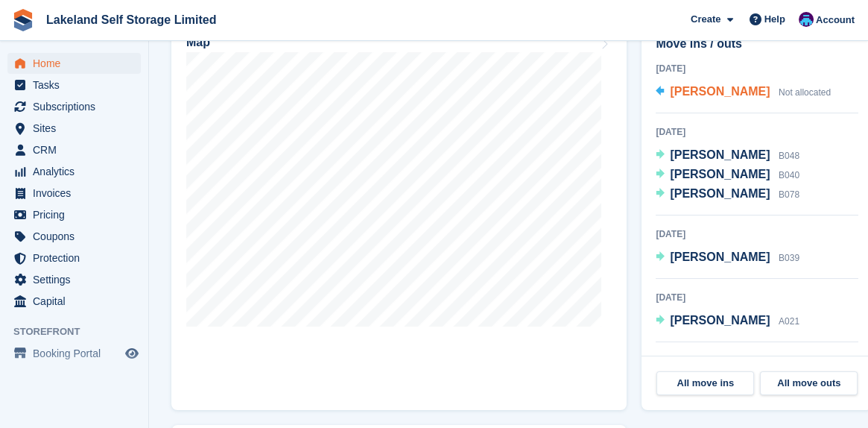 This screenshot has height=428, width=868. I want to click on span: Help, so click(775, 20).